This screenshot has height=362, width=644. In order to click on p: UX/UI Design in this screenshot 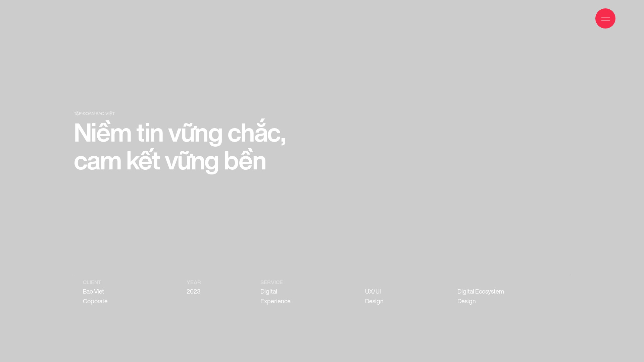, I will do `click(381, 296)`.